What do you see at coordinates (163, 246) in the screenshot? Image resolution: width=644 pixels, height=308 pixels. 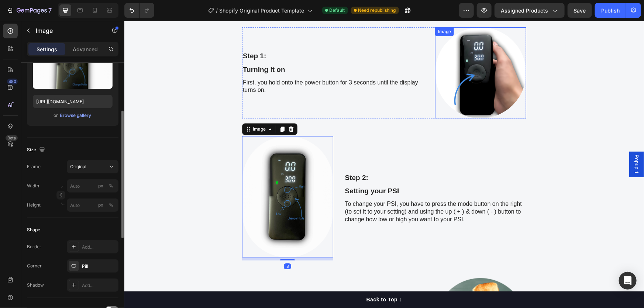 I see `div: 8` at bounding box center [163, 246].